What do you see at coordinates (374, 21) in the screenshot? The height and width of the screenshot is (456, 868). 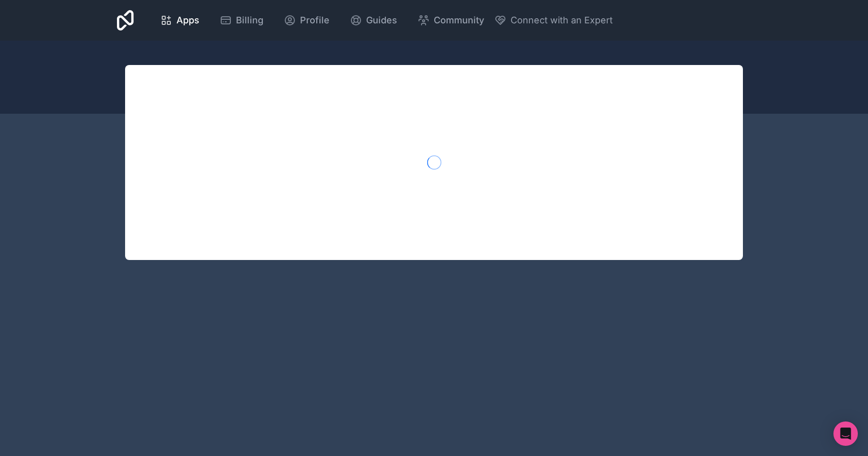 I see `a: Guides` at bounding box center [374, 21].